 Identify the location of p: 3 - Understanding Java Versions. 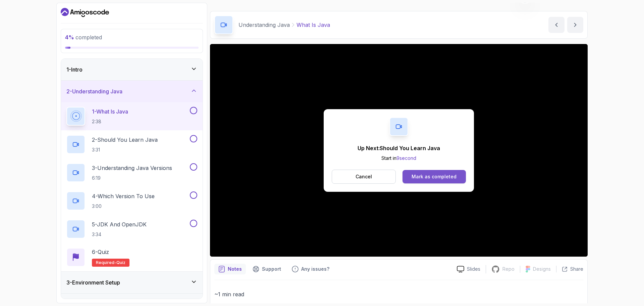
(132, 168).